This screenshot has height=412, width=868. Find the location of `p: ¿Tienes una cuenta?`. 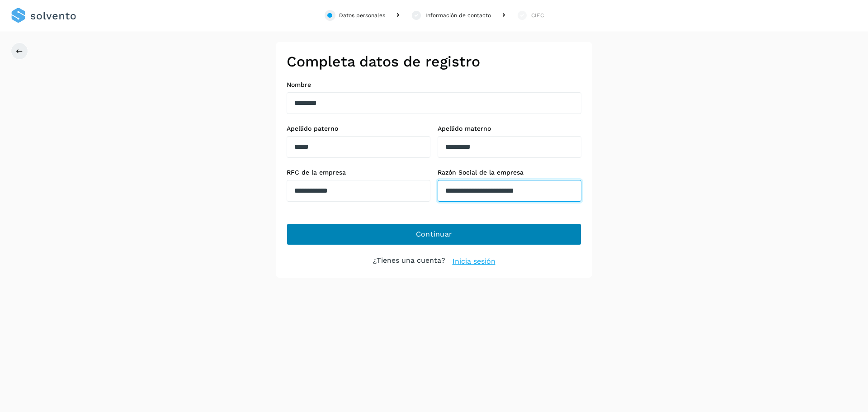

p: ¿Tienes una cuenta? is located at coordinates (409, 261).